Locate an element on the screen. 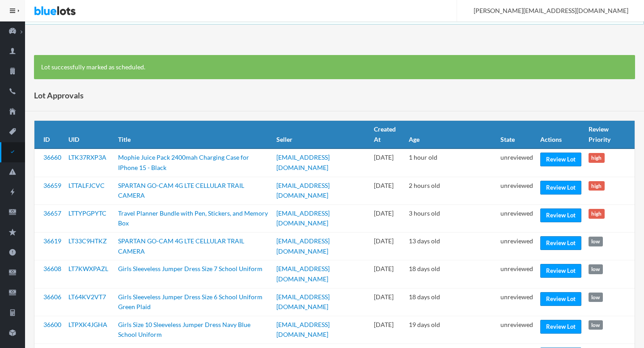  a: LTTALFJCVC is located at coordinates (86, 185).